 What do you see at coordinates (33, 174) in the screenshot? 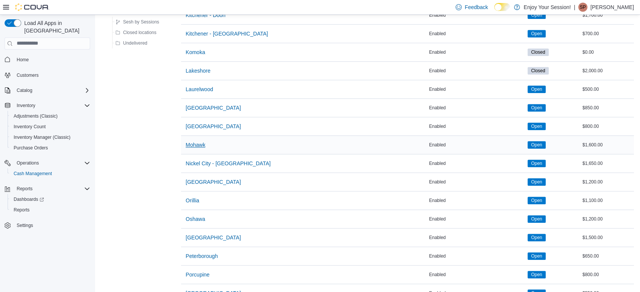
I see `a: Cash Management` at bounding box center [33, 174].